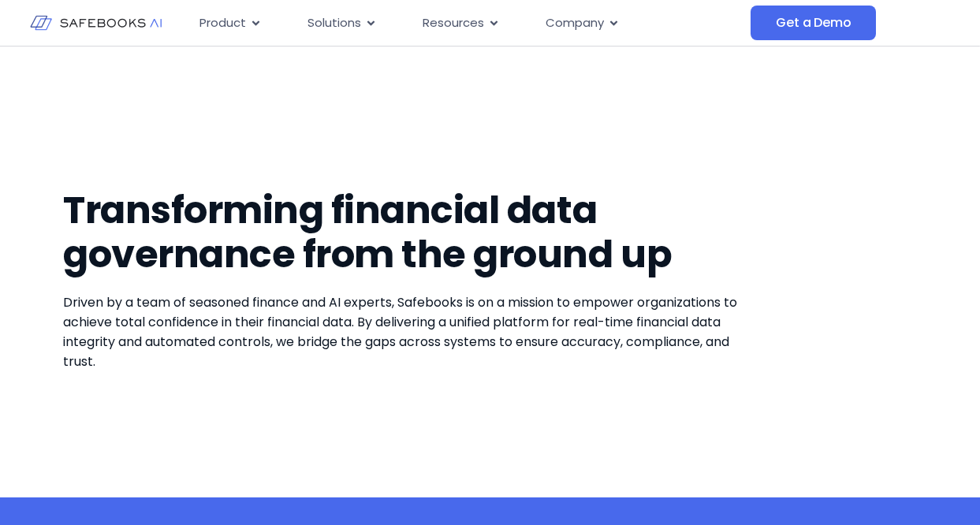  I want to click on h1: Transforming financial data governance from the ground up, so click(405, 232).